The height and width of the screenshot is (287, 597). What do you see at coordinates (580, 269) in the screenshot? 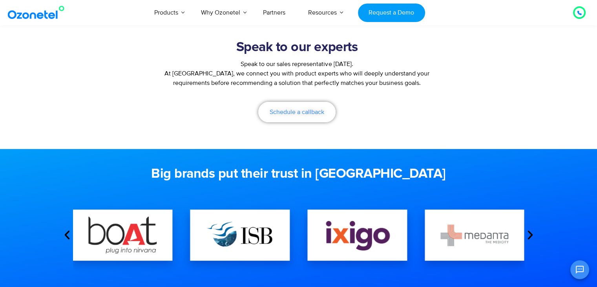
I see `button: Open chat` at bounding box center [580, 269].